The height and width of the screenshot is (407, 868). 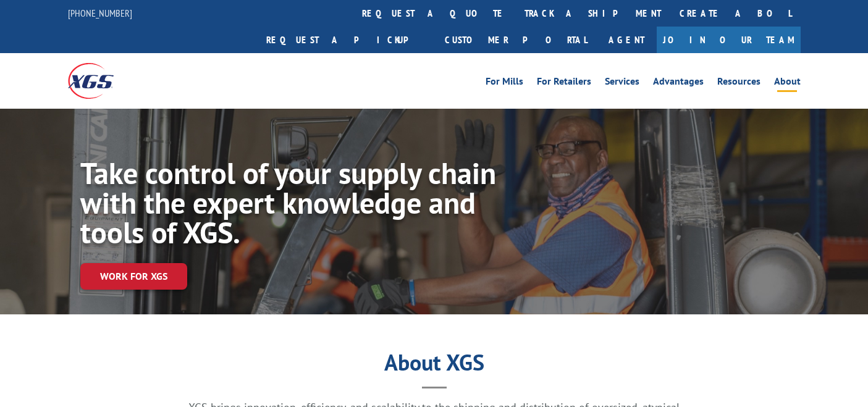 What do you see at coordinates (738, 83) in the screenshot?
I see `a: Resources` at bounding box center [738, 83].